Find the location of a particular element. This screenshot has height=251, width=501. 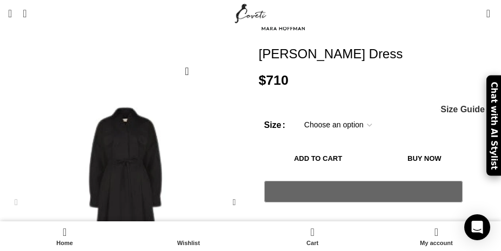

a: 0 Cart is located at coordinates (313, 236).